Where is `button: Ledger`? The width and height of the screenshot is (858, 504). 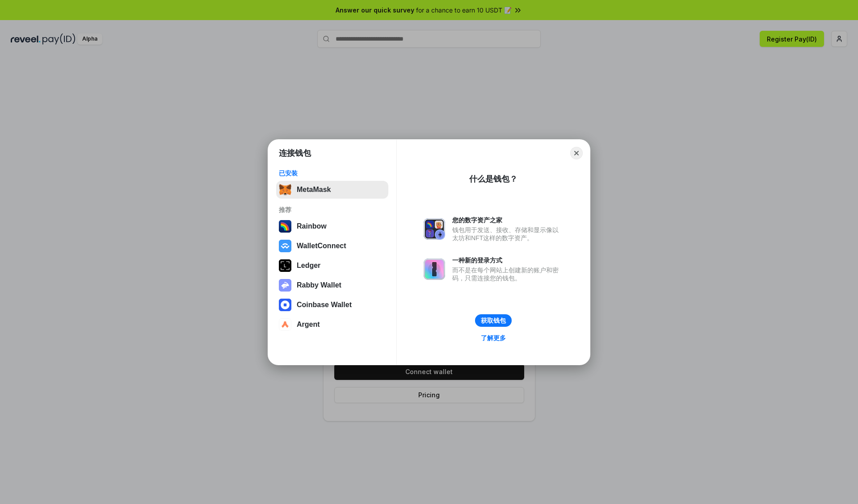
button: Ledger is located at coordinates (332, 266).